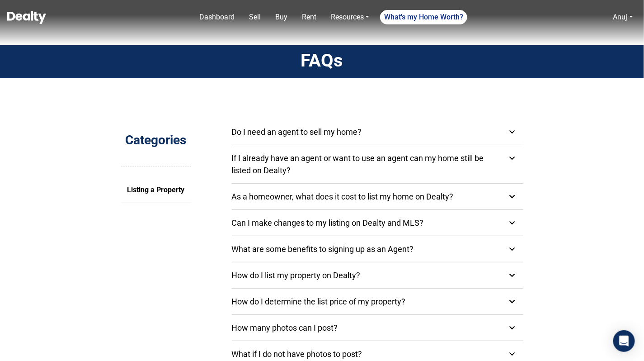 Image resolution: width=644 pixels, height=361 pixels. What do you see at coordinates (27, 18) in the screenshot?
I see `img: Dealty - Buy, Sell & Rent Homes` at bounding box center [27, 18].